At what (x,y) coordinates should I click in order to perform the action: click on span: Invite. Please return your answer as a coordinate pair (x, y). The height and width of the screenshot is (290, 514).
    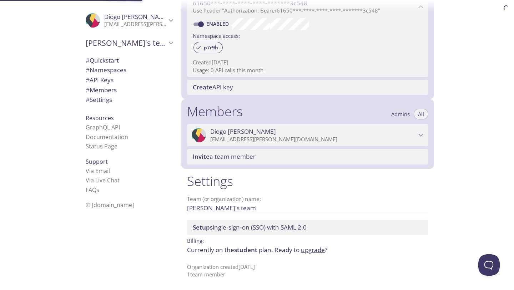
    Looking at the image, I should click on (201, 156).